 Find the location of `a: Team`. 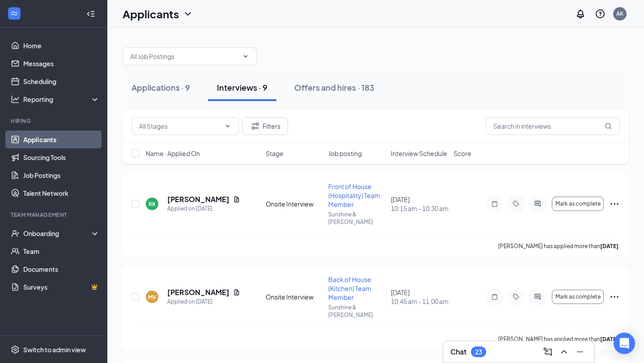

a: Team is located at coordinates (62, 251).